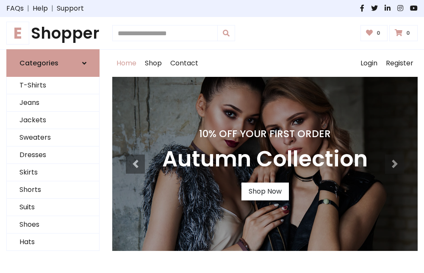 This screenshot has width=424, height=273. What do you see at coordinates (53, 207) in the screenshot?
I see `a: Suits` at bounding box center [53, 207].